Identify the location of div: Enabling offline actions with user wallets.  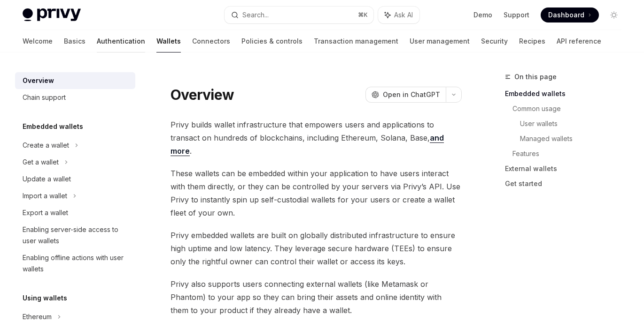
(76, 264).